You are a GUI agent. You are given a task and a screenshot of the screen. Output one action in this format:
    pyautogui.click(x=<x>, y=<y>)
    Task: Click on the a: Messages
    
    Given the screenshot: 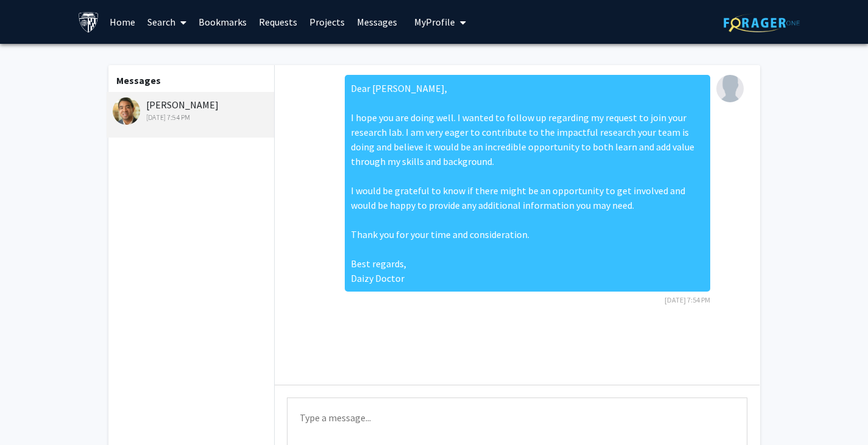 What is the action you would take?
    pyautogui.click(x=377, y=22)
    